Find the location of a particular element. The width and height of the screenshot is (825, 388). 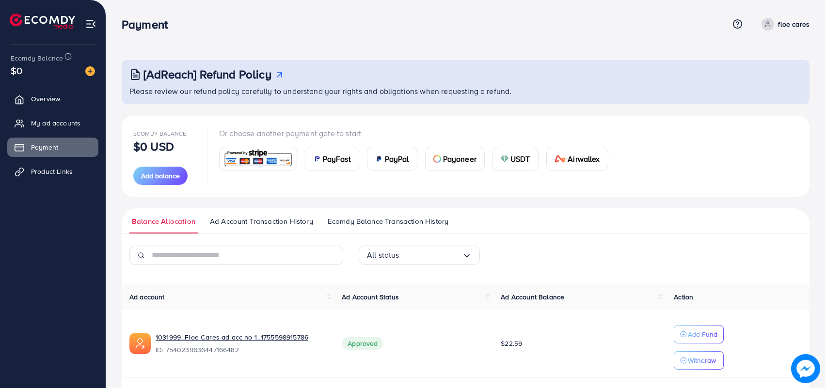

p: Add Fund is located at coordinates (703, 335).